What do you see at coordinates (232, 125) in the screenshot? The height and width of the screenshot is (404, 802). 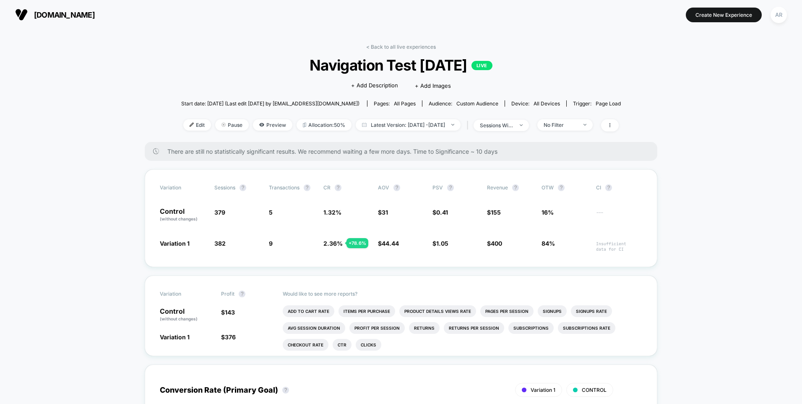 I see `span: Pause` at bounding box center [232, 125].